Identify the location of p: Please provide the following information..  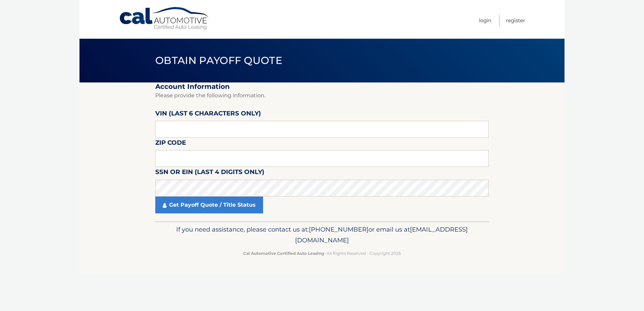
(322, 95).